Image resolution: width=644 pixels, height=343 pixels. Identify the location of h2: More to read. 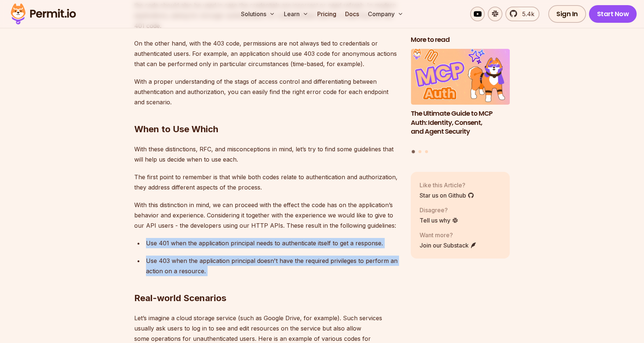
(460, 40).